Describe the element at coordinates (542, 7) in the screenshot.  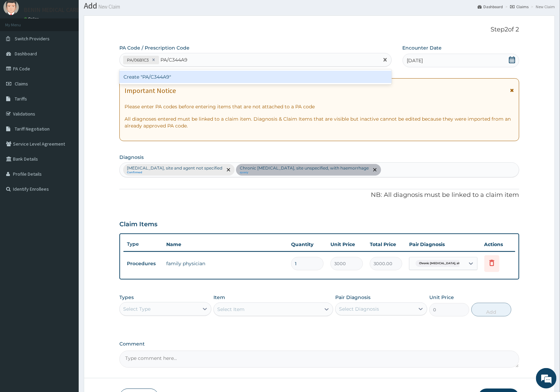
I see `li: New Claim` at that location.